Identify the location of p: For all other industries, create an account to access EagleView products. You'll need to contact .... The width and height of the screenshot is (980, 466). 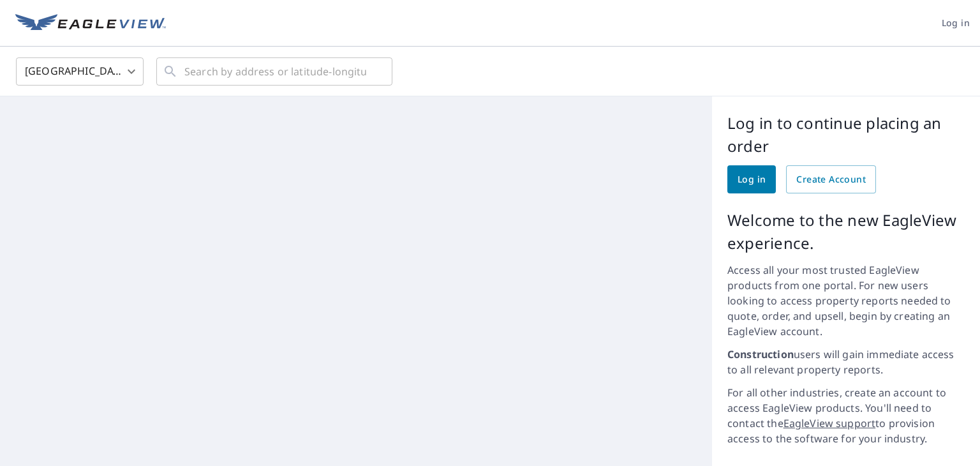
(846, 416).